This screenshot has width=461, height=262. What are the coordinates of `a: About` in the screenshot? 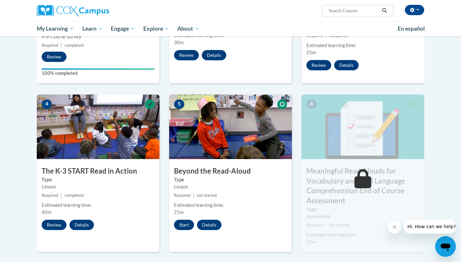 It's located at (188, 29).